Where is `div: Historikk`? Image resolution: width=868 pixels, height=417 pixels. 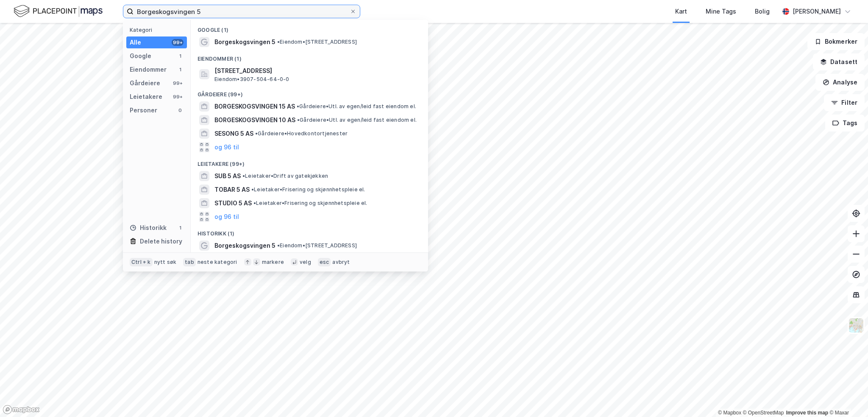
div: Historikk is located at coordinates (148, 228).